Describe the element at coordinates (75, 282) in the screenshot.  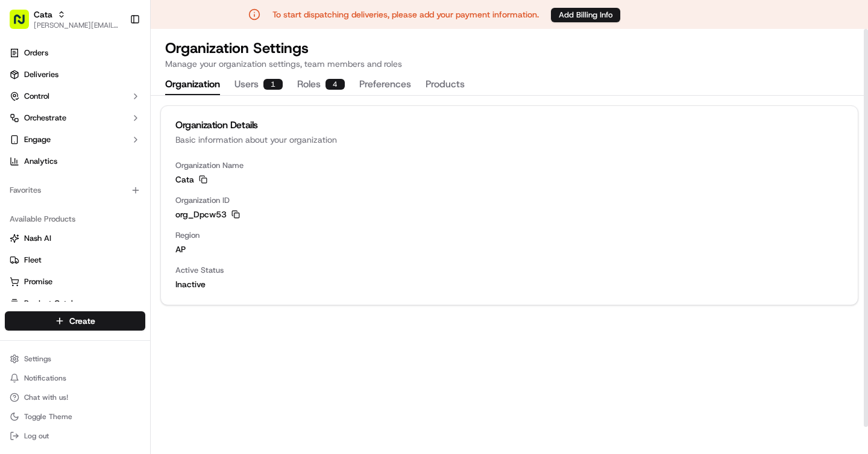
I see `a: Promise` at that location.